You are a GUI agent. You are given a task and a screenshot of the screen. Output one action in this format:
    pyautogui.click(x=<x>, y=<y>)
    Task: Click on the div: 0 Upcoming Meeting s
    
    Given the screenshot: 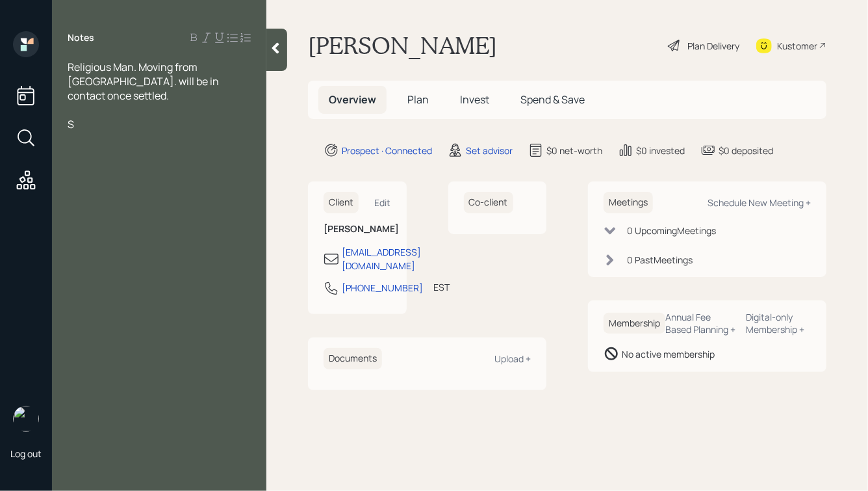 What is the action you would take?
    pyautogui.click(x=671, y=231)
    